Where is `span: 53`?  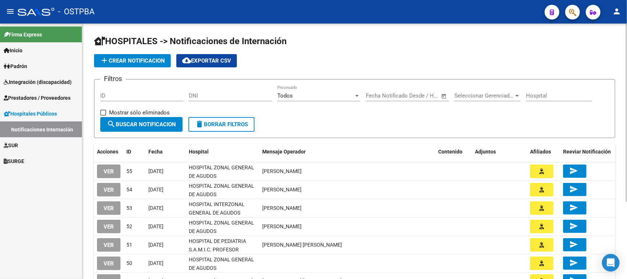
span: 53 is located at coordinates (129, 208).